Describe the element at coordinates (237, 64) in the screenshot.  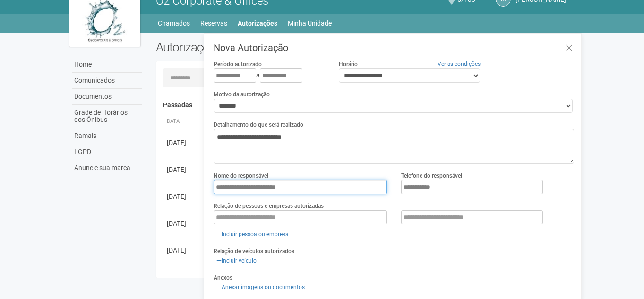
I see `label: Período autorizado` at that location.